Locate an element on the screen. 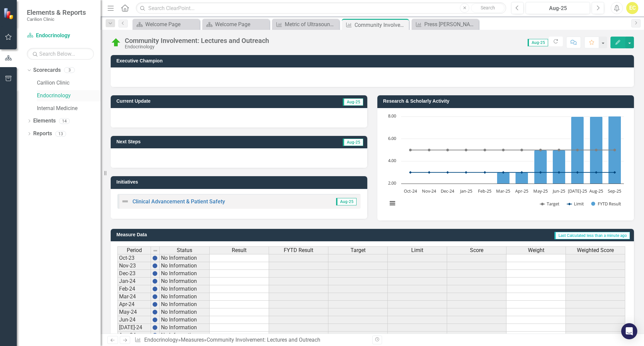 This screenshot has height=346, width=644. path: Jul-25, 3. Limit. is located at coordinates (577, 172).